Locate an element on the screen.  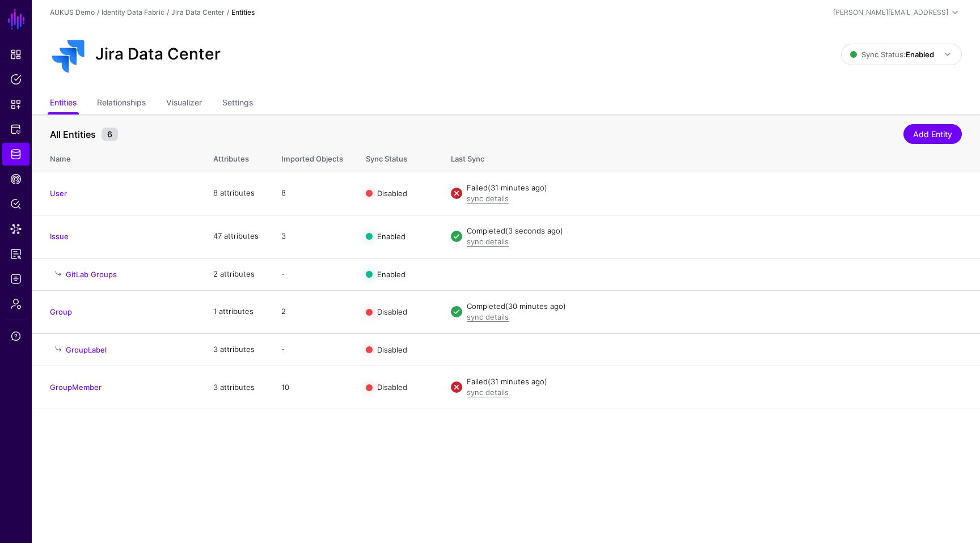
a: CAEP Hub is located at coordinates (16, 179).